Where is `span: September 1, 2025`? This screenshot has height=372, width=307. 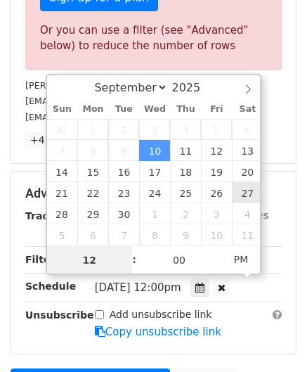
span: September 1, 2025 is located at coordinates (93, 129).